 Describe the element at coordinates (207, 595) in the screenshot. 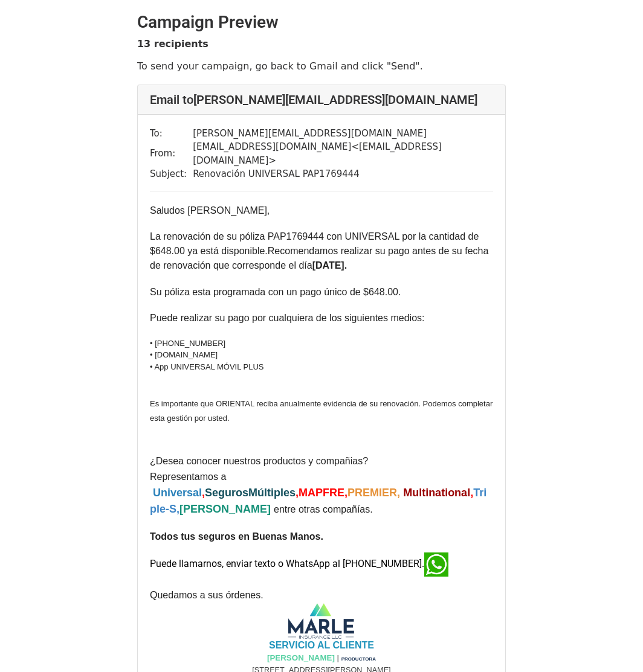

I see `span: Quedamos a sus órdenes.` at that location.